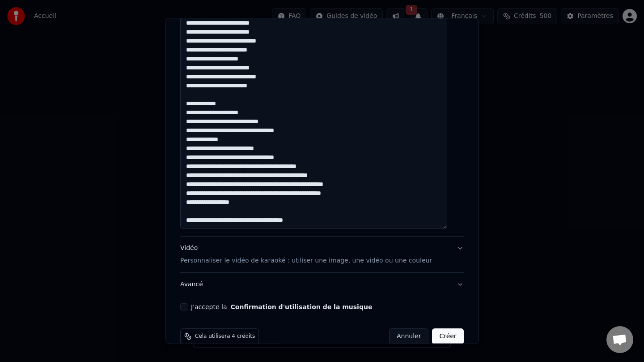 The width and height of the screenshot is (644, 362). What do you see at coordinates (322, 255) in the screenshot?
I see `button: VidéoPersonnaliser le vidéo de karaoké : utiliser une image, une vidéo ou une couleur` at bounding box center [322, 255].